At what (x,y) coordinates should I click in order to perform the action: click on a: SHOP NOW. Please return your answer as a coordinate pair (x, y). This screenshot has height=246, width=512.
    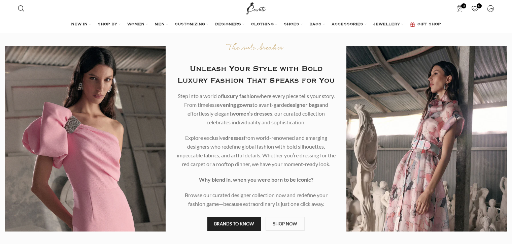
    Looking at the image, I should click on (285, 223).